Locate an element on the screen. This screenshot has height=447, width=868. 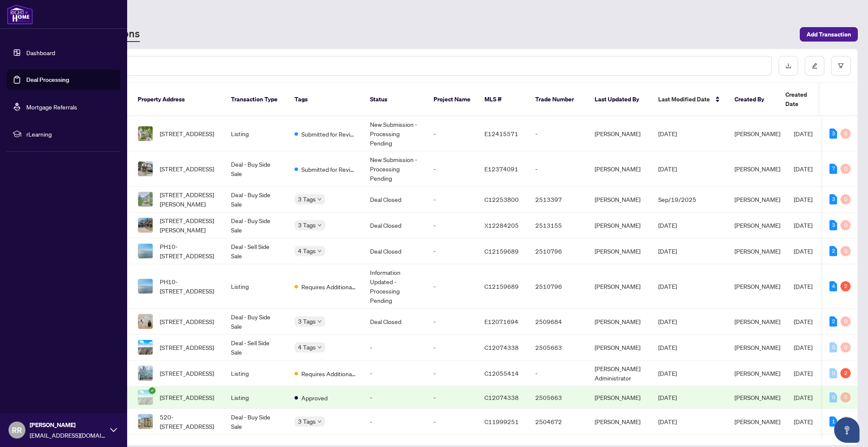
span: C12055414 is located at coordinates (502, 373).